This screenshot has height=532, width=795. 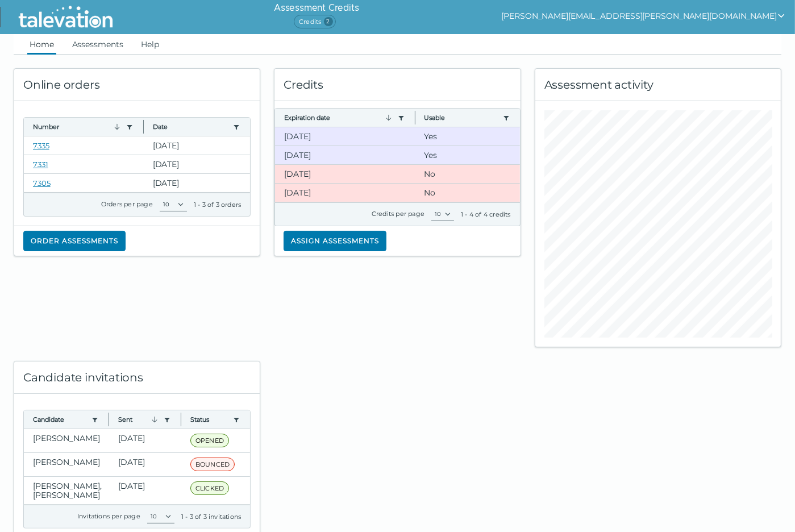 What do you see at coordinates (486, 214) in the screenshot?
I see `div: 1 - 4 of 4 credits` at bounding box center [486, 214].